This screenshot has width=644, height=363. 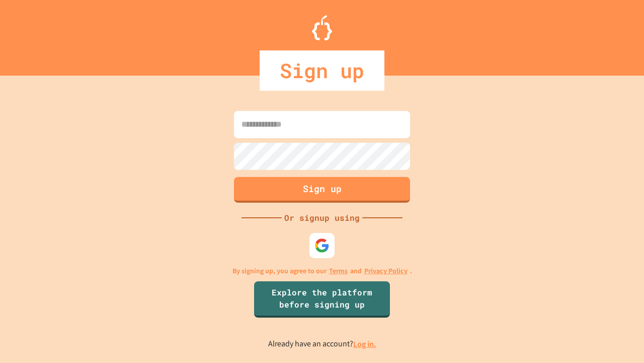 What do you see at coordinates (322, 344) in the screenshot?
I see `p: Already have an account?` at bounding box center [322, 344].